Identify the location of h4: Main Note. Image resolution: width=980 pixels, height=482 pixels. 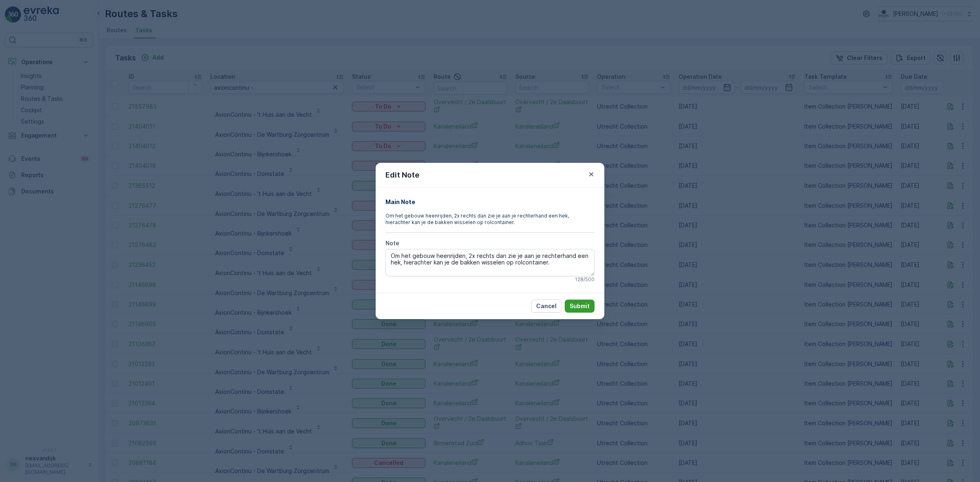
(490, 202).